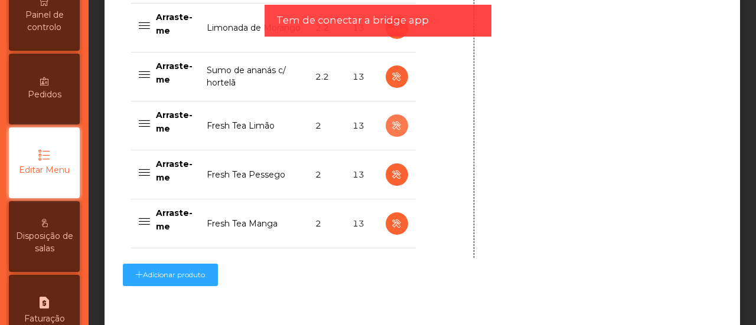  Describe the element at coordinates (44, 303) in the screenshot. I see `i: request_page` at that location.